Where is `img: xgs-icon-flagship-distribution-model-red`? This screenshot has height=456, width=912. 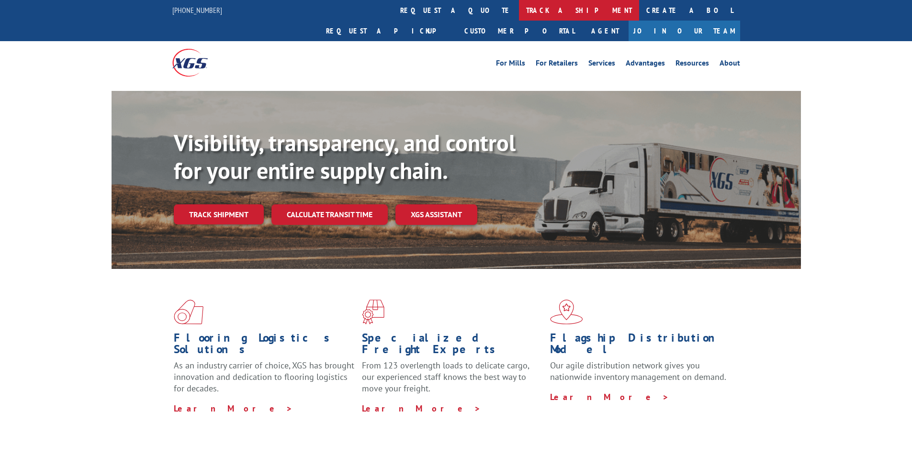 img: xgs-icon-flagship-distribution-model-red is located at coordinates (567, 312).